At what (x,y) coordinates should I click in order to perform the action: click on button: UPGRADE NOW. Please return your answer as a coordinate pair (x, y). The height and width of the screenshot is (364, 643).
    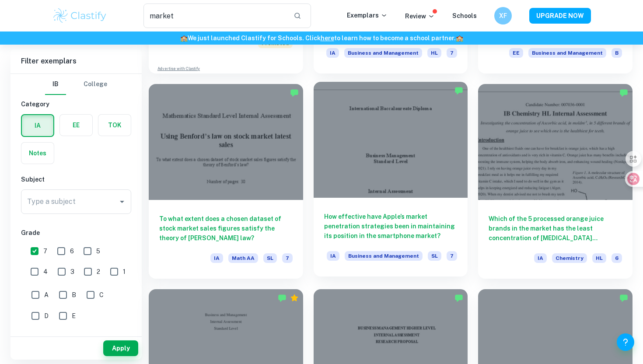
    Looking at the image, I should click on (561, 16).